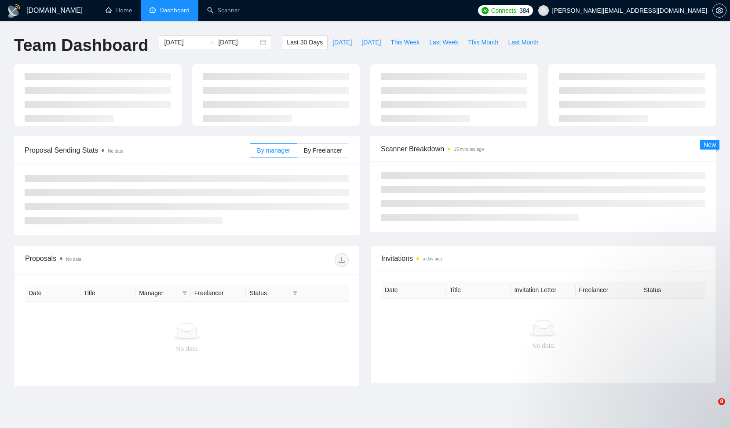 The height and width of the screenshot is (428, 730). Describe the element at coordinates (673, 290) in the screenshot. I see `th: Status` at that location.